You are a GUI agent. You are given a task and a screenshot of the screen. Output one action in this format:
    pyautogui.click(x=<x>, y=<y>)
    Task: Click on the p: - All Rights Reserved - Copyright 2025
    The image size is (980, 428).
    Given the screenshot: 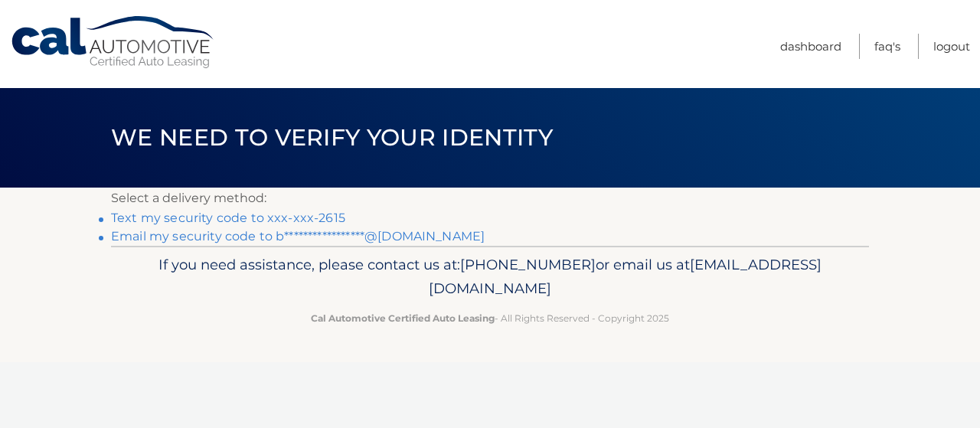 What is the action you would take?
    pyautogui.click(x=490, y=318)
    